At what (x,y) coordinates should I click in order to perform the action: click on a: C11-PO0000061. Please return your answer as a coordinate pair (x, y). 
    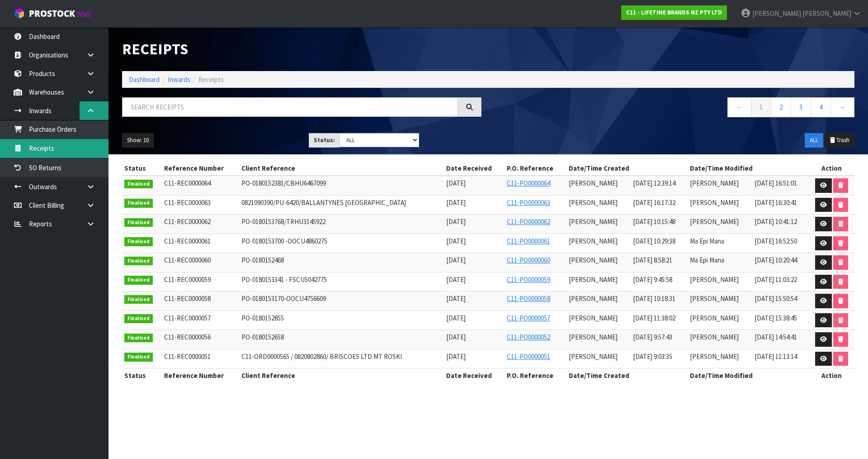
    Looking at the image, I should click on (529, 241).